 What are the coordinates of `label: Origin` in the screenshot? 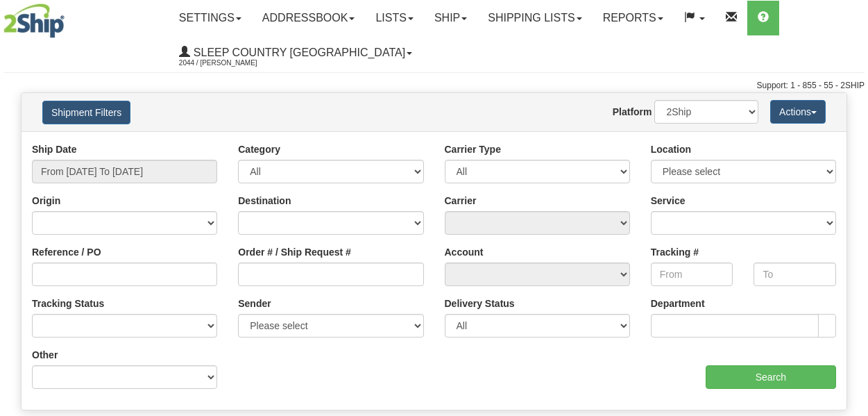 It's located at (46, 201).